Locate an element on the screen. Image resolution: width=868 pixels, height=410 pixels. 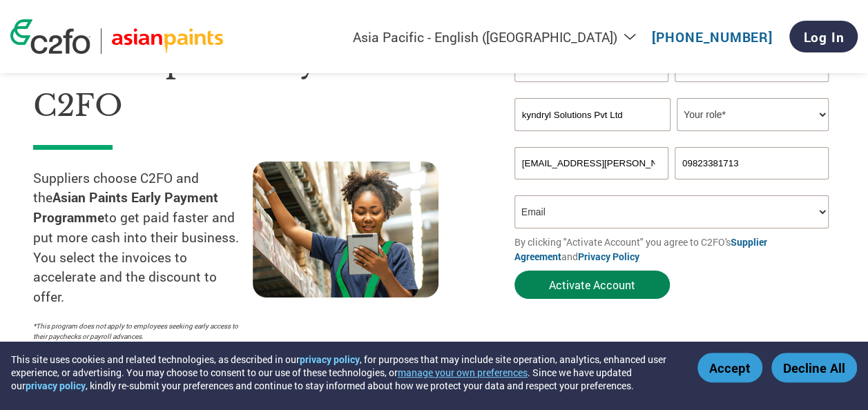
div: Inavlid Email Address is located at coordinates (591, 185).